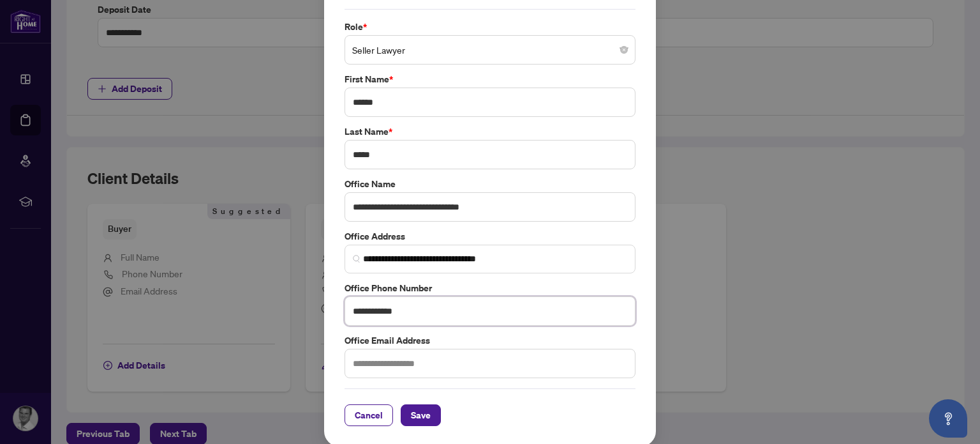 The height and width of the screenshot is (444, 980). I want to click on label: Office Name, so click(490, 184).